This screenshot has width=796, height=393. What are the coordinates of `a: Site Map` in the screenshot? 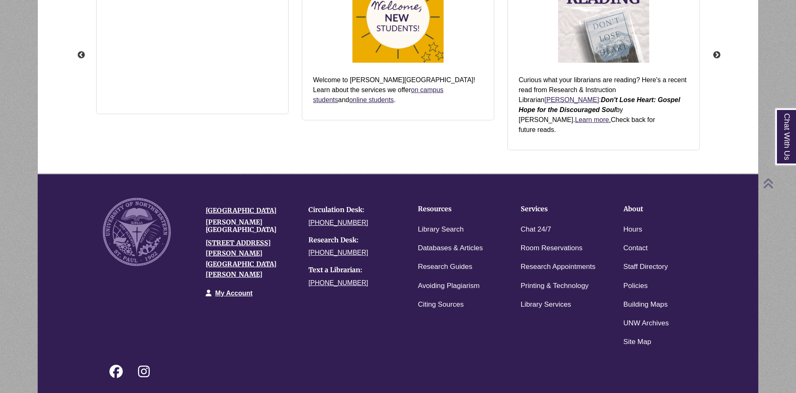 It's located at (637, 342).